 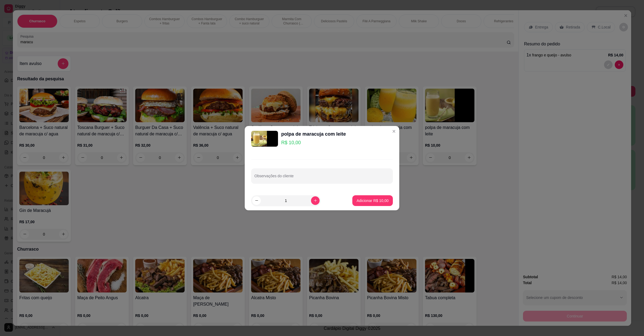 I want to click on button: decrease-product-quantity, so click(x=256, y=200).